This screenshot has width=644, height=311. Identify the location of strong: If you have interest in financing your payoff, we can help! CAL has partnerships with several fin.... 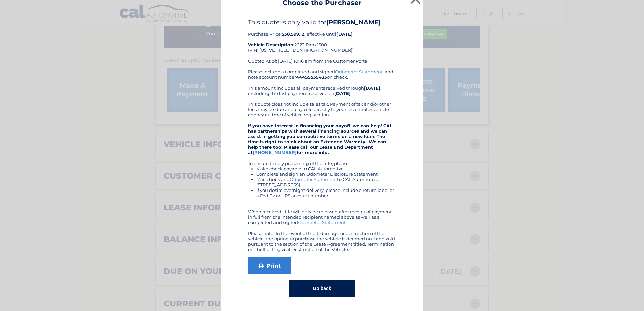
(320, 139).